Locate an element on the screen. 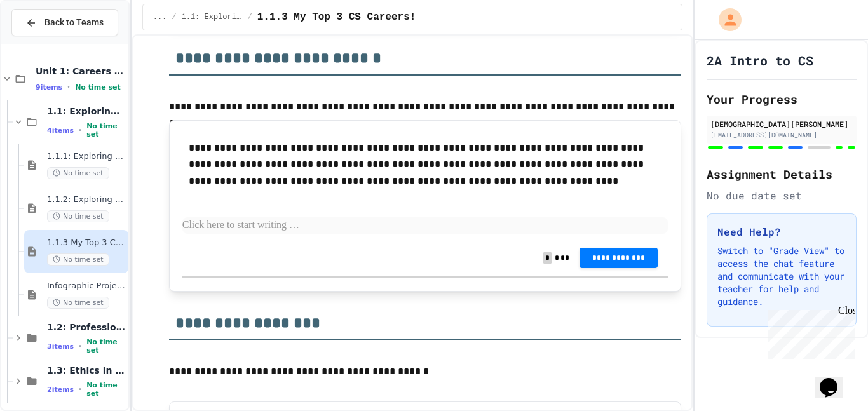  div: My Account is located at coordinates (725, 19).